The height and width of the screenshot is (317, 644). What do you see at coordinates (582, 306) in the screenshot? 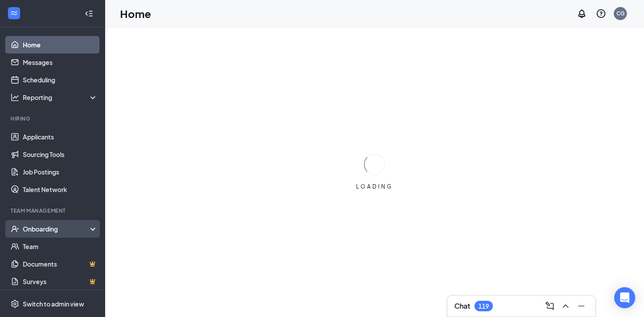
I see `svg: Minimize` at bounding box center [582, 306].